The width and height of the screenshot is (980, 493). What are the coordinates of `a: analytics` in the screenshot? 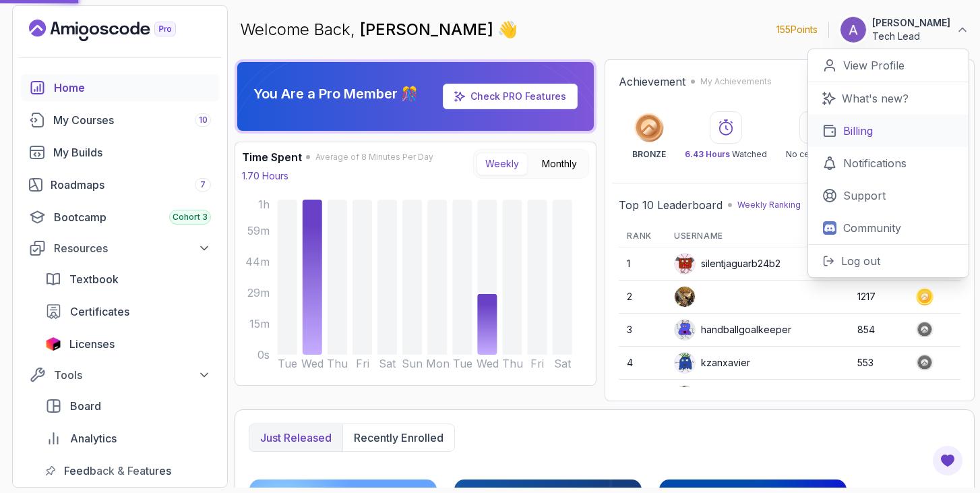 It's located at (128, 438).